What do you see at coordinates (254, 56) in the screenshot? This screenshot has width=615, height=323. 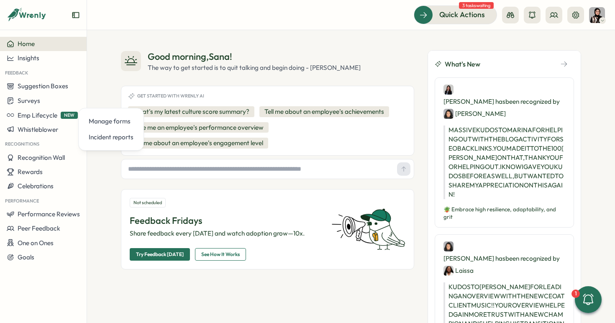 I see `div: Good morning , Sana !` at bounding box center [254, 56].